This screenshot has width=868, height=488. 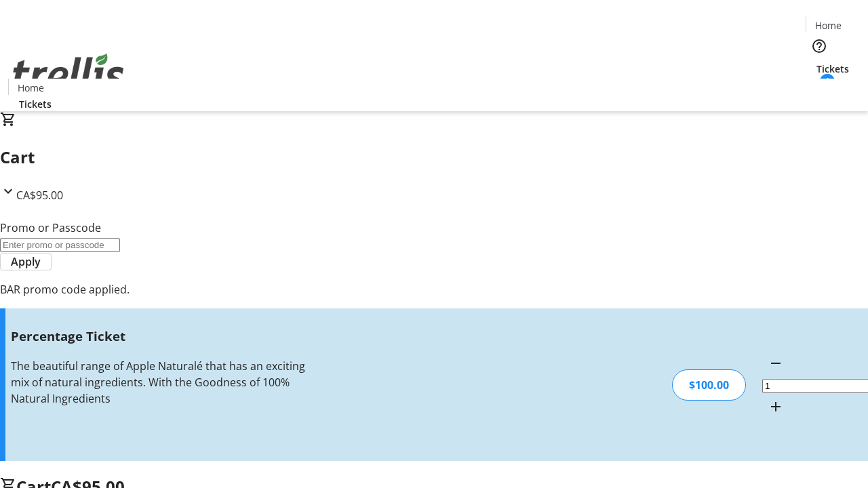 What do you see at coordinates (26, 262) in the screenshot?
I see `span: Apply` at bounding box center [26, 262].